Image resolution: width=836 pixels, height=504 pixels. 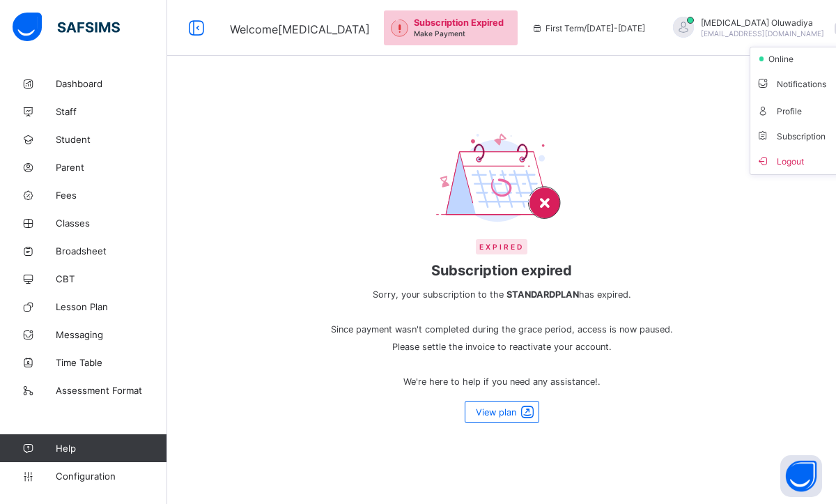 What do you see at coordinates (458, 23) in the screenshot?
I see `span: Subscription Expired` at bounding box center [458, 23].